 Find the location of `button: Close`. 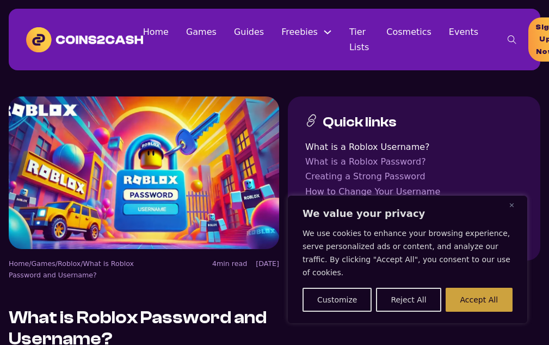

button: Close is located at coordinates (516, 205).